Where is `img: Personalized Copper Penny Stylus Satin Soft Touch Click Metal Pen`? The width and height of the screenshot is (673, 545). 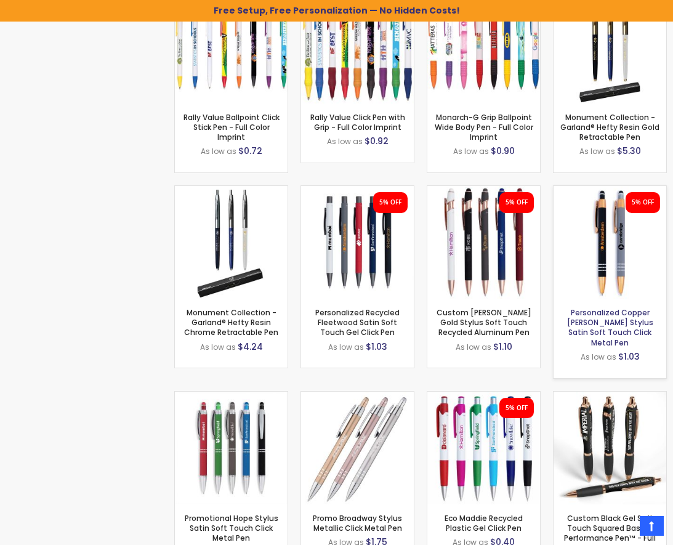
img: Personalized Copper Penny Stylus Satin Soft Touch Click Metal Pen is located at coordinates (610, 242).